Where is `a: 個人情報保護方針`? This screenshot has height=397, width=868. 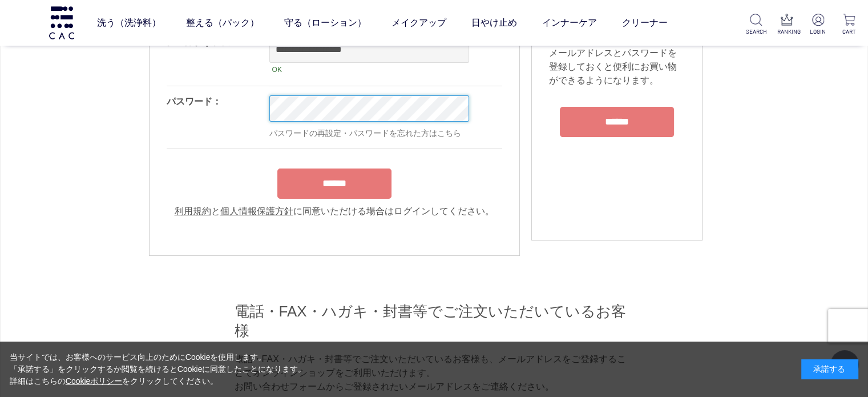
a: 個人情報保護方針 is located at coordinates (257, 211).